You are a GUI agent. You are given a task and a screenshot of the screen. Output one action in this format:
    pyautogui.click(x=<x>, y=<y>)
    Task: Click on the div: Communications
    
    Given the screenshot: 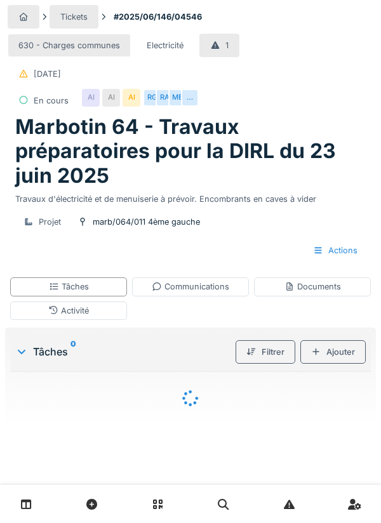 What is the action you would take?
    pyautogui.click(x=190, y=286)
    